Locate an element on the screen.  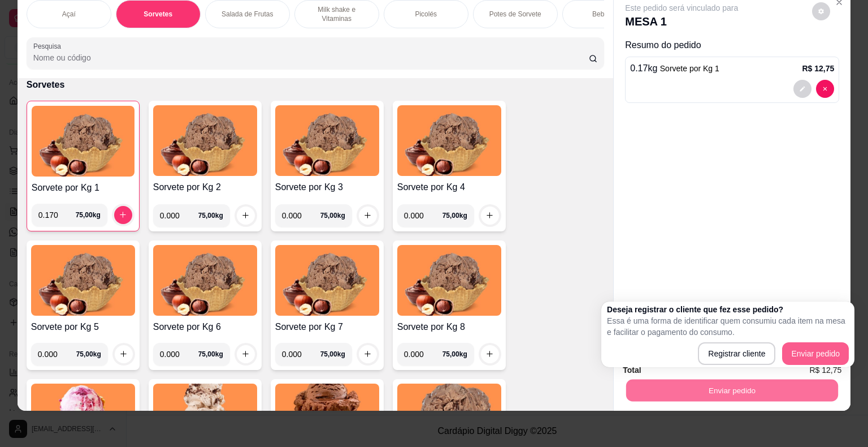
label: Pesquisa is located at coordinates (49, 46).